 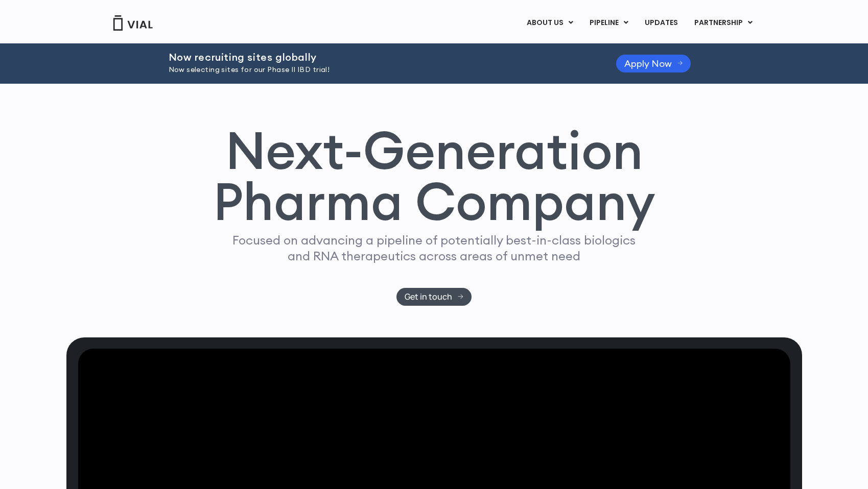 I want to click on a: PARTNERSHIPMenu Toggle, so click(x=723, y=23).